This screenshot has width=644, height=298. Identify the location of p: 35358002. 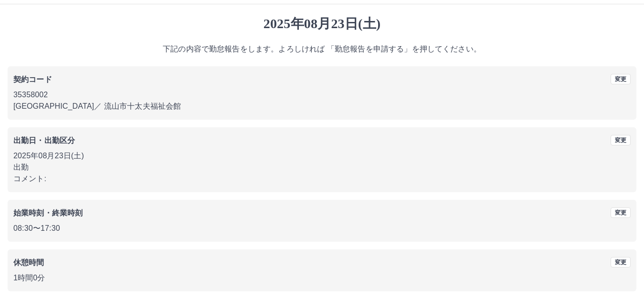
(322, 95).